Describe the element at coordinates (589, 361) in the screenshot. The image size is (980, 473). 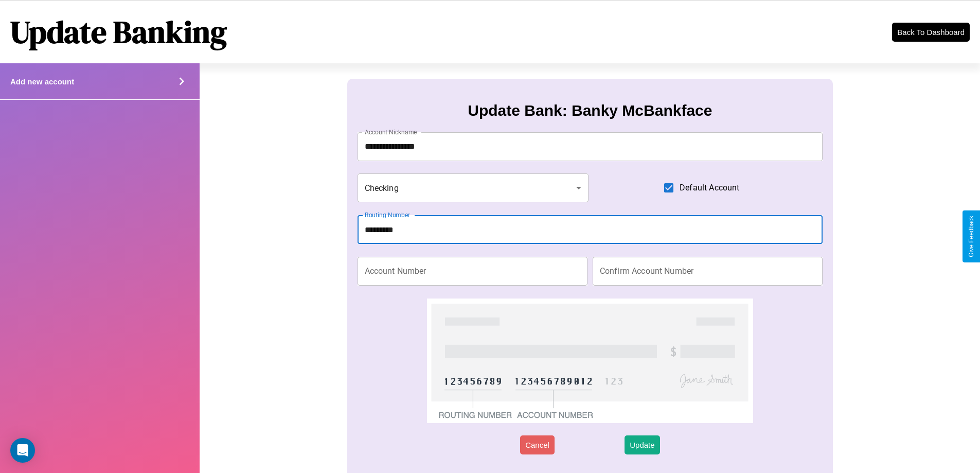
I see `img: check` at that location.